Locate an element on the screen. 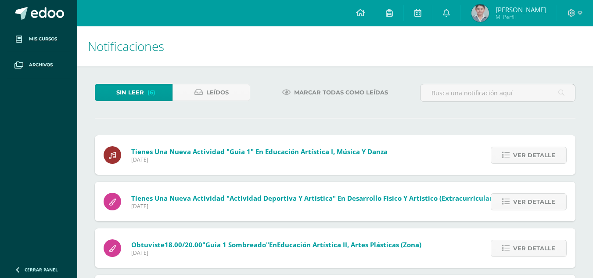 Image resolution: width=593 pixels, height=278 pixels. span: "Guia 1 Sombreado" is located at coordinates (236, 244).